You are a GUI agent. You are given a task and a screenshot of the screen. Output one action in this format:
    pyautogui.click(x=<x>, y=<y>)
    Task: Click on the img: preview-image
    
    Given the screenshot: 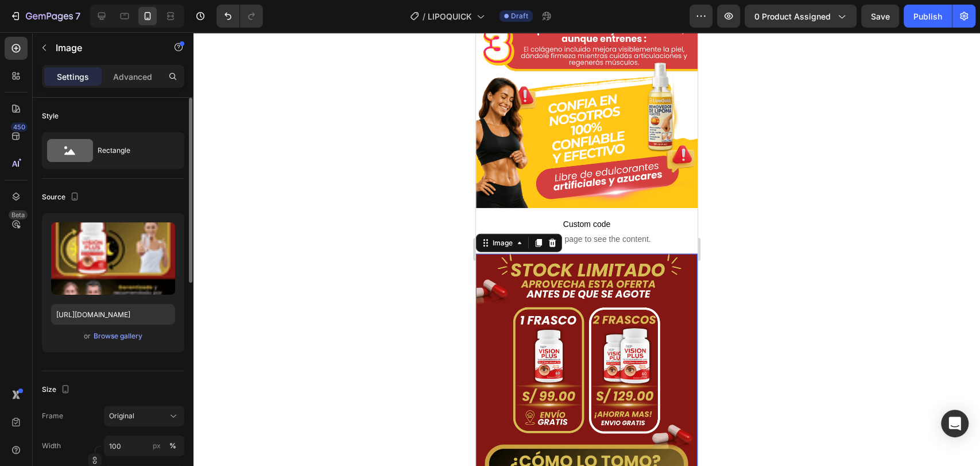 What is the action you would take?
    pyautogui.click(x=113, y=258)
    